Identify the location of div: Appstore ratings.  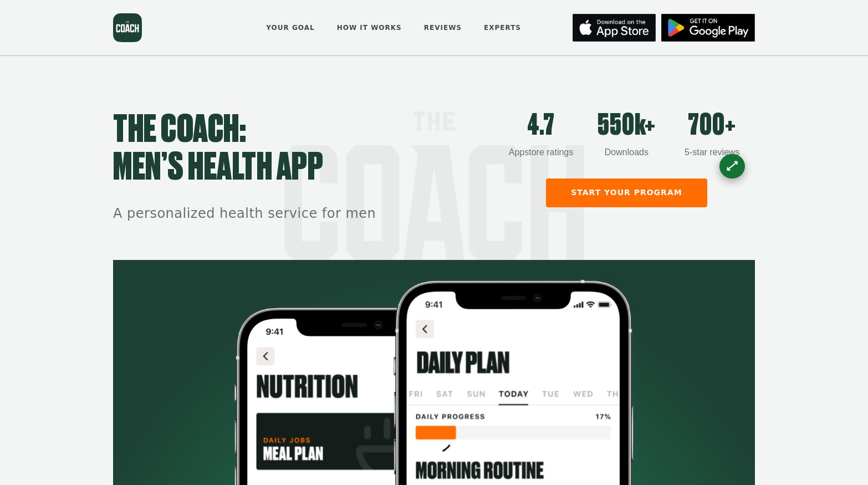
(541, 153).